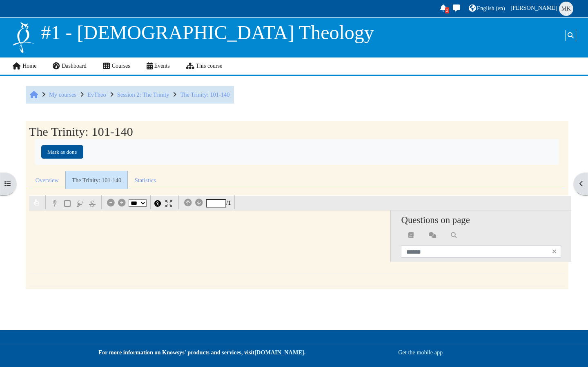  What do you see at coordinates (111, 202) in the screenshot?
I see `i: zoom out` at bounding box center [111, 202].